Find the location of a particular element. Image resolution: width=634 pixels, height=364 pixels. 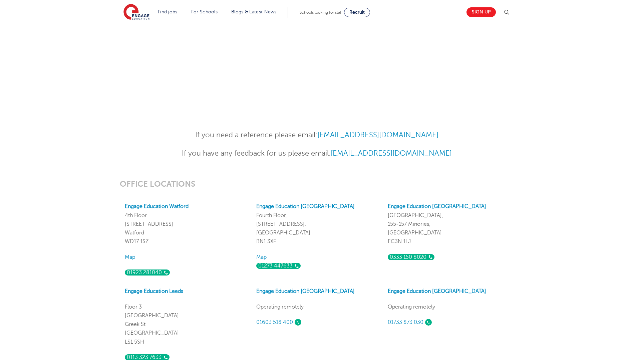

h3: OFFICE LOCATIONS is located at coordinates (317, 184).